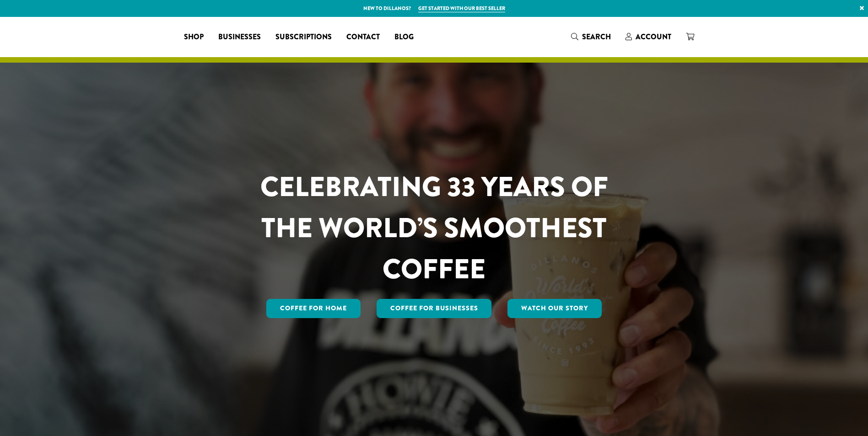  What do you see at coordinates (462, 8) in the screenshot?
I see `a: Get started with our best seller` at bounding box center [462, 8].